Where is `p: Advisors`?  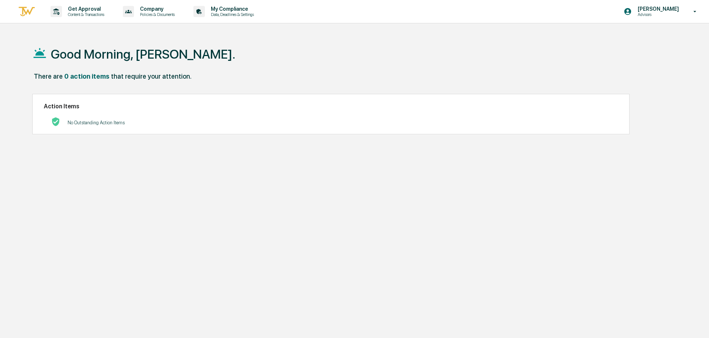 p: Advisors is located at coordinates (657, 14).